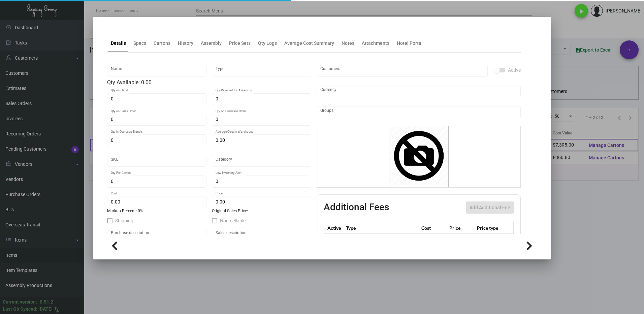  I want to click on span: Shipping, so click(124, 221).